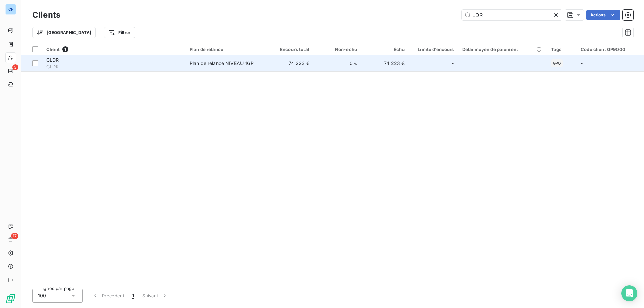 The image size is (644, 308). I want to click on div: Délai moyen de paiement, so click(502, 49).